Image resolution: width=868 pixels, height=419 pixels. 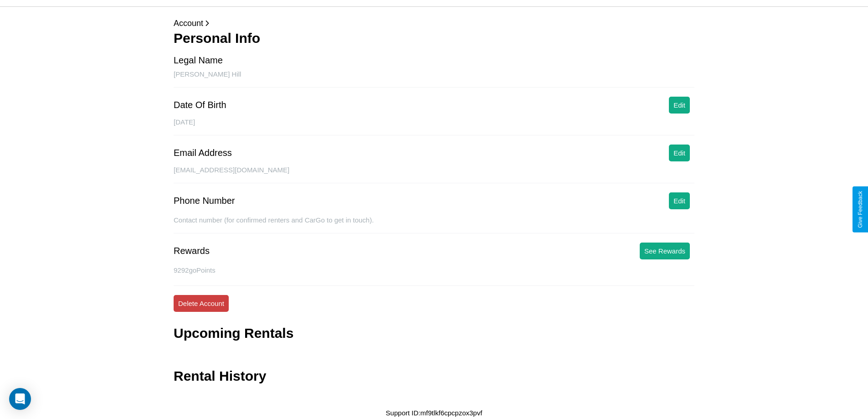 I want to click on p: Support ID: mf9tlkf6cpcpzox3pvf, so click(x=434, y=412).